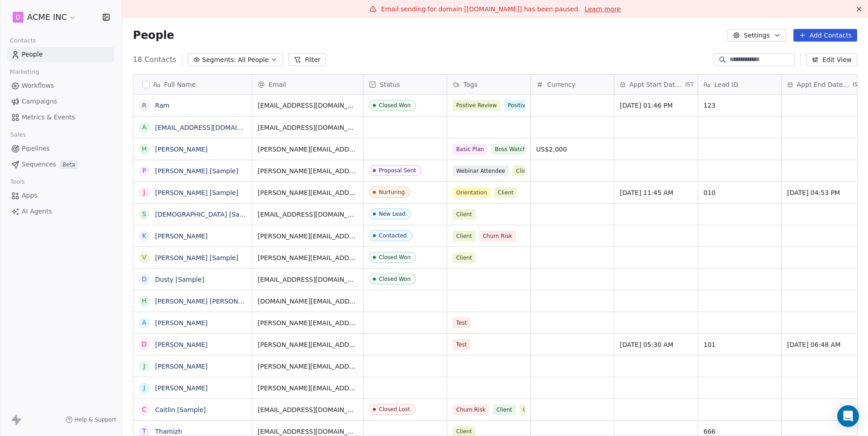 The height and width of the screenshot is (436, 868). I want to click on span: 101, so click(740, 344).